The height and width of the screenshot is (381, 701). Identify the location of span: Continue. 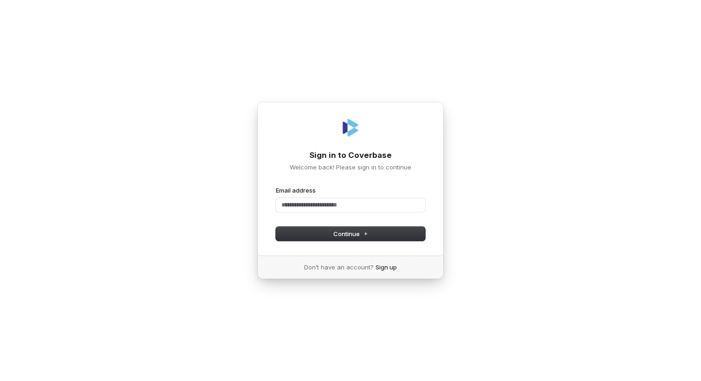
(350, 234).